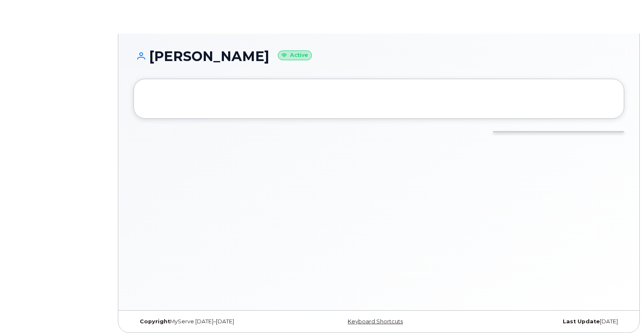  I want to click on strong: Last Update, so click(581, 321).